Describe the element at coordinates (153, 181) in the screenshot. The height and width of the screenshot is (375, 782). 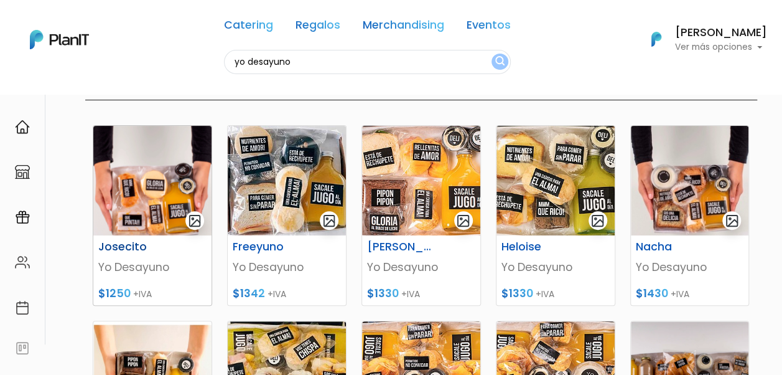
I see `img: thumb_2000___2000-Photoroom__54_.png` at that location.